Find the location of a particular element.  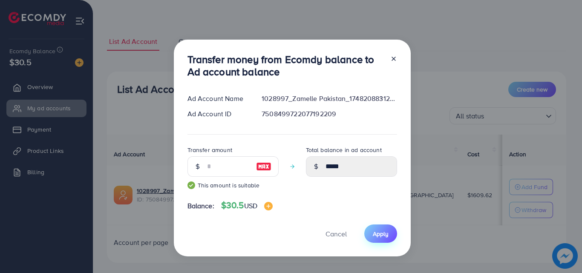

h3: Transfer money from Ecomdy balance to Ad account balance is located at coordinates (285, 66).